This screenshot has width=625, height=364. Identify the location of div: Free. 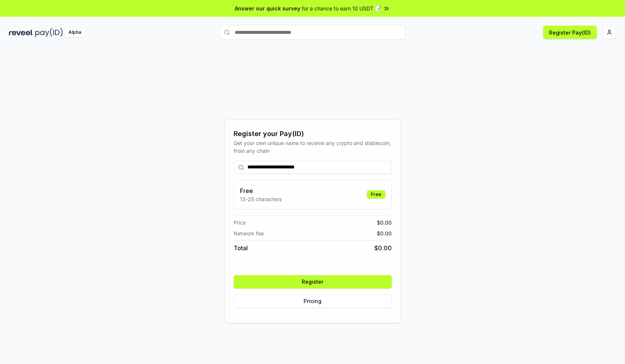
(376, 194).